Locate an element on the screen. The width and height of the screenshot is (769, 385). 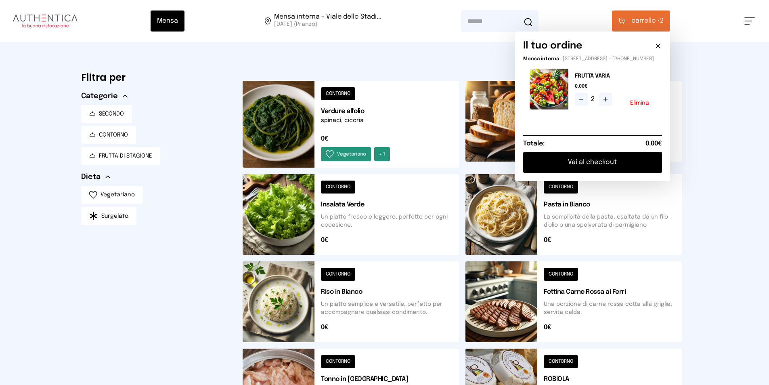
span: Categorie is located at coordinates (99, 96).